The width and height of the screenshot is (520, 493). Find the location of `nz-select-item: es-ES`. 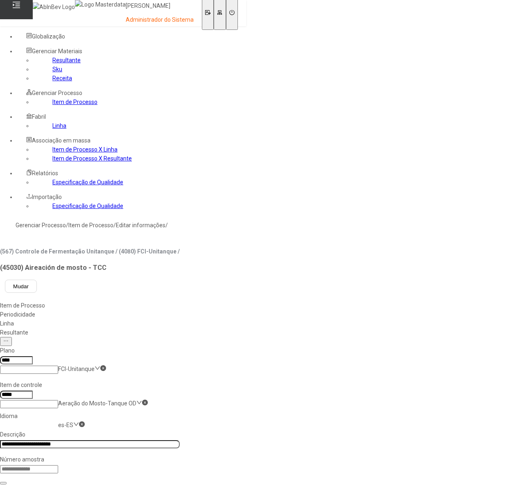

nz-select-item: es-ES is located at coordinates (66, 425).